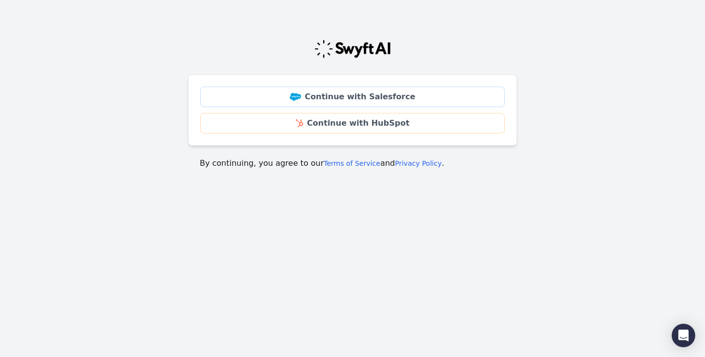 This screenshot has width=705, height=357. I want to click on a: Terms of Service, so click(351, 163).